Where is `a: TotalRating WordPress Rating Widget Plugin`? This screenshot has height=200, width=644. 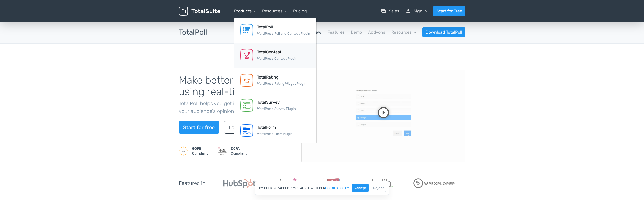
a: TotalRating WordPress Rating Widget Plugin is located at coordinates (275, 80).